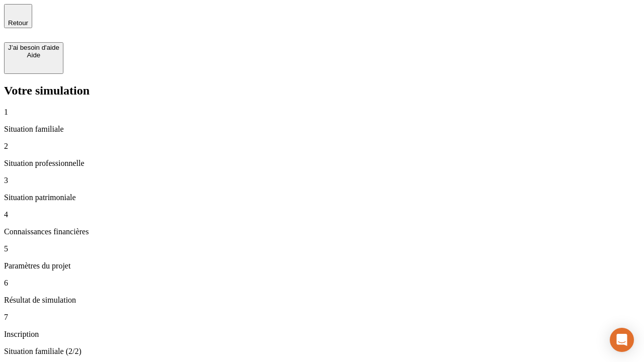 The height and width of the screenshot is (362, 644). I want to click on p: Inscription, so click(322, 335).